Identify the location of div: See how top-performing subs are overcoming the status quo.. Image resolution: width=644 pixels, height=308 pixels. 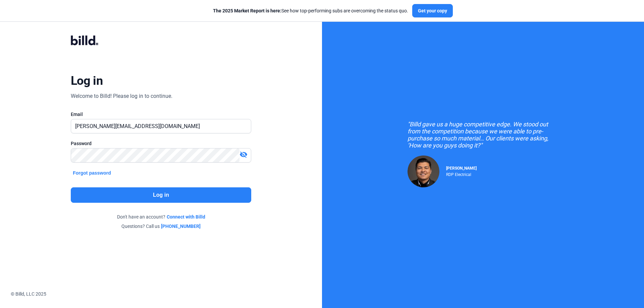
(311, 11).